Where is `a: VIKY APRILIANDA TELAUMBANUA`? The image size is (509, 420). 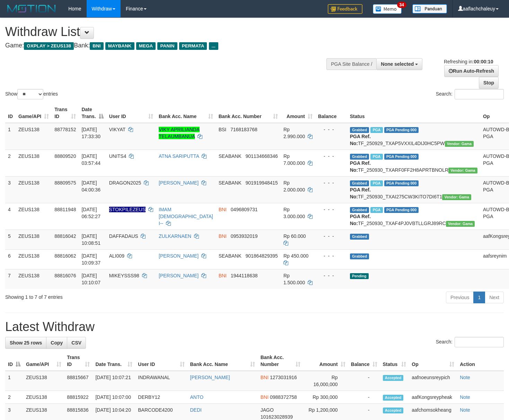 a: VIKY APRILIANDA TELAUMBANUA is located at coordinates (179, 133).